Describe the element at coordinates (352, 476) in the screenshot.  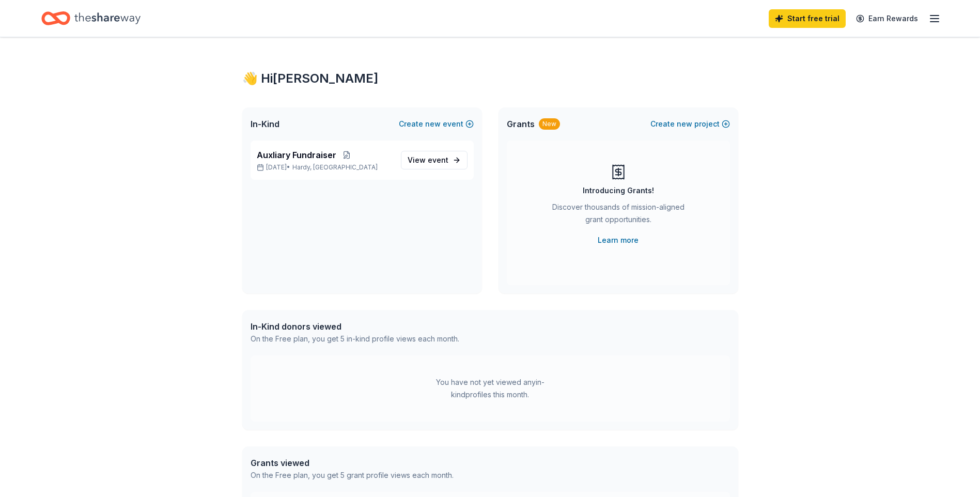
I see `div: On the Free plan, you get 5 grant profile views each month.` at that location.